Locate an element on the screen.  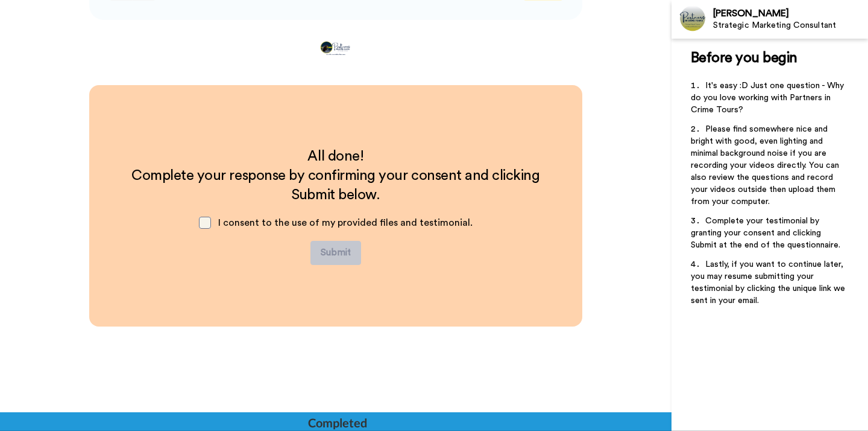
span: Please find somewhere nice and bright with good, even lighting and minimal background noise if yo... is located at coordinates (766, 165).